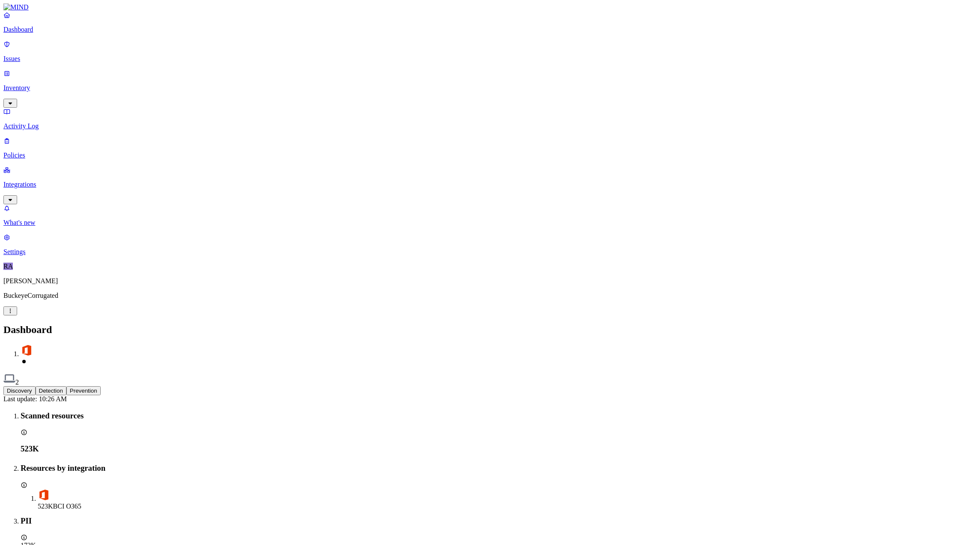  I want to click on span: 2, so click(17, 382).